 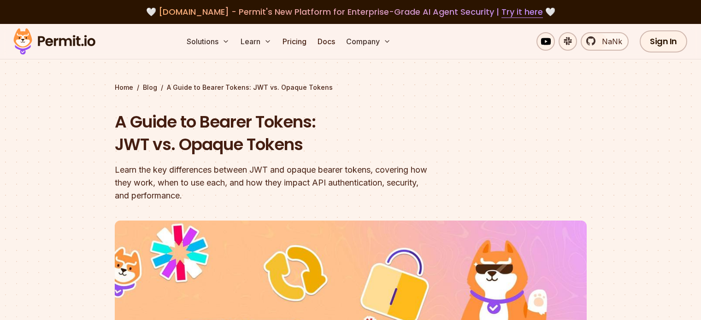 I want to click on h1: A Guide to Bearer Tokens: JWT vs. Opaque Tokens, so click(x=292, y=133).